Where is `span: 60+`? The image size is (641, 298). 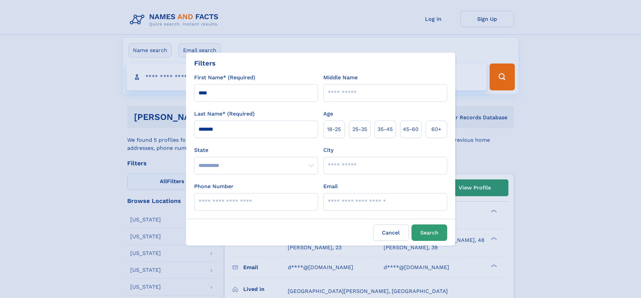
span: 60+ is located at coordinates (436, 129).